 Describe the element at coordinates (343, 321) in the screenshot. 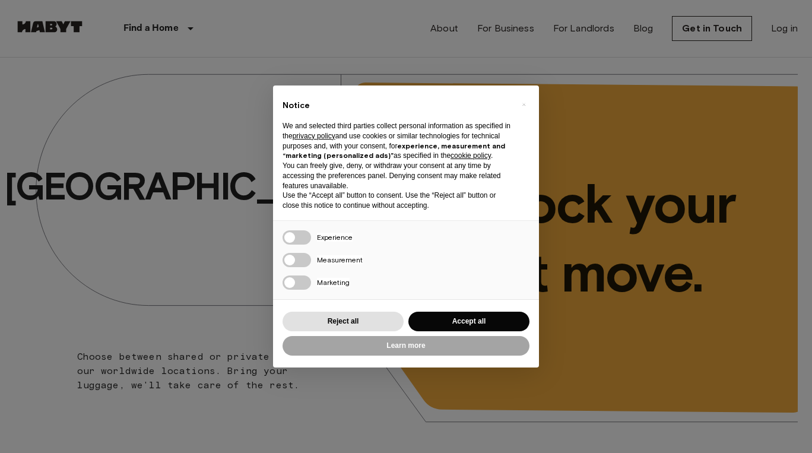

I see `button: Reject all` at that location.